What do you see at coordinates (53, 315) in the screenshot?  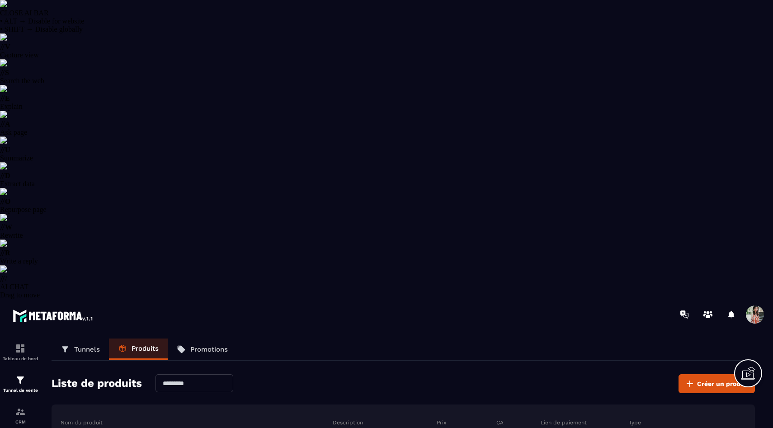 I see `img: logo` at bounding box center [53, 315].